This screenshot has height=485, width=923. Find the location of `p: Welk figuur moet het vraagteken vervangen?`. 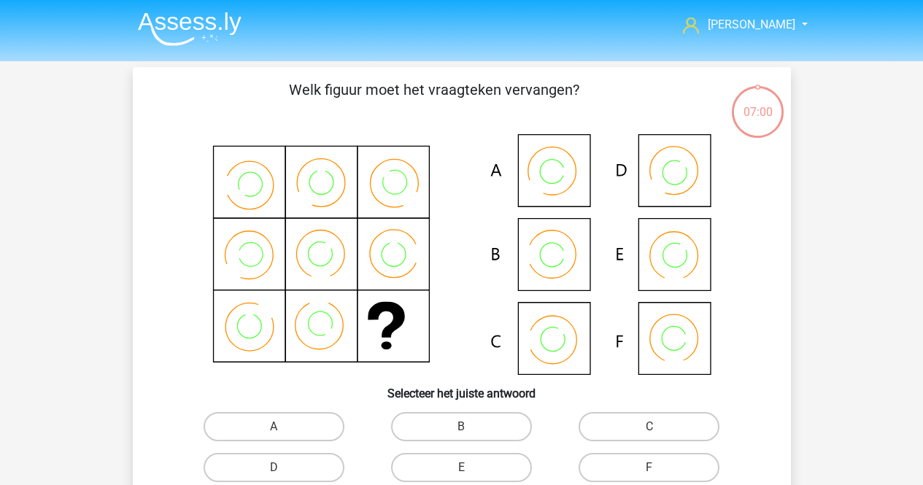

p: Welk figuur moet het vraagteken vervangen? is located at coordinates (434, 101).